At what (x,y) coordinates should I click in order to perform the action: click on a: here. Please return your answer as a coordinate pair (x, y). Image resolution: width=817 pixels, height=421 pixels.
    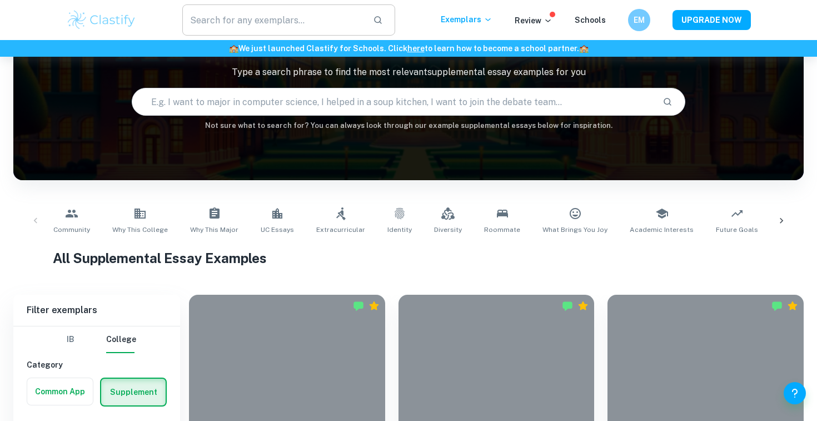
    Looking at the image, I should click on (416, 48).